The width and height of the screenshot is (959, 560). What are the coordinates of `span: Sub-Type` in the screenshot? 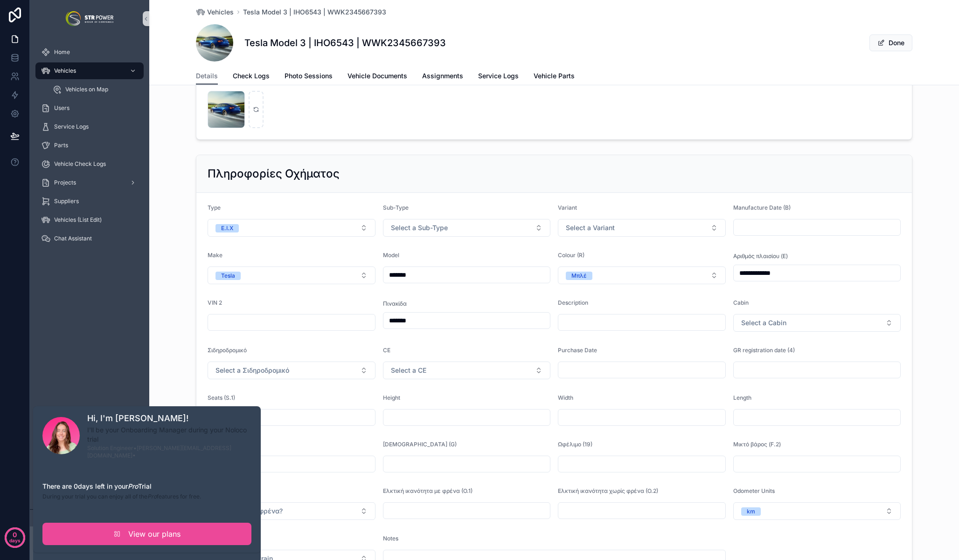 It's located at (395, 207).